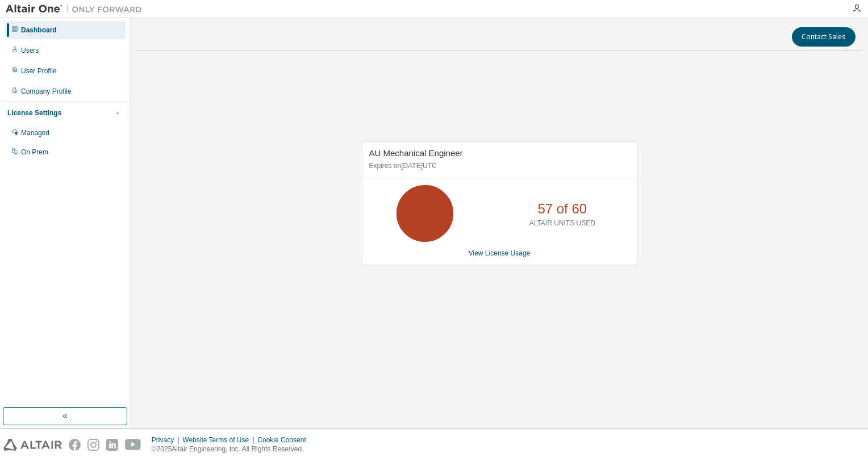 The height and width of the screenshot is (461, 868). Describe the element at coordinates (35, 133) in the screenshot. I see `div: Managed` at that location.